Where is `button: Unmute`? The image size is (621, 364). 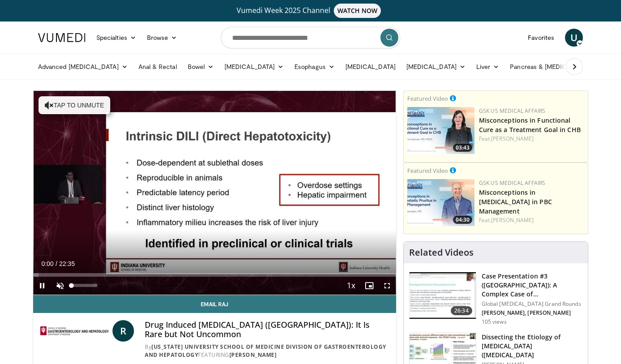 button: Unmute is located at coordinates (60, 286).